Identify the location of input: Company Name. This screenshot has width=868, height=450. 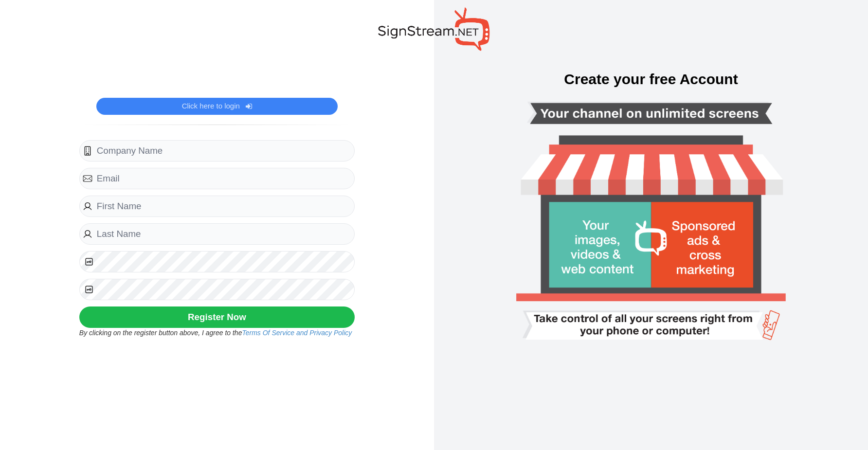
(217, 151).